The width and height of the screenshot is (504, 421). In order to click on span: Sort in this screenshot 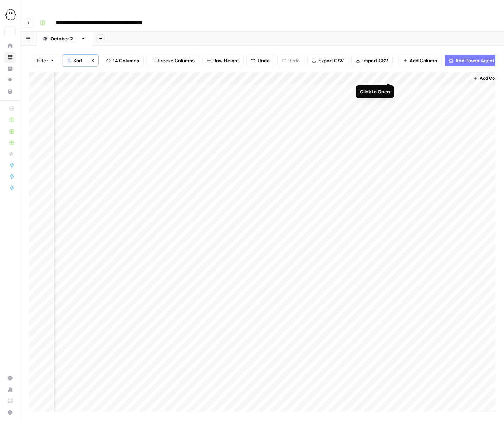, I will do `click(78, 61)`.